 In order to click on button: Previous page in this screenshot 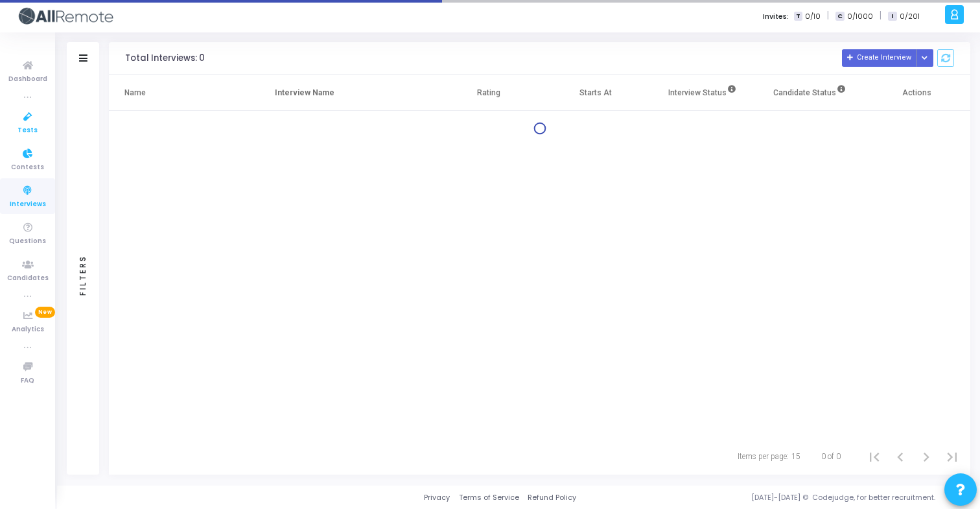, I will do `click(900, 457)`.